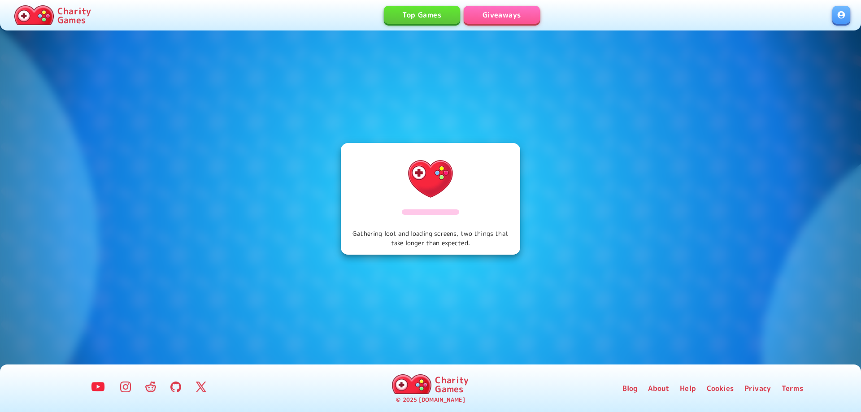 The width and height of the screenshot is (861, 412). I want to click on a: Giveaways, so click(502, 15).